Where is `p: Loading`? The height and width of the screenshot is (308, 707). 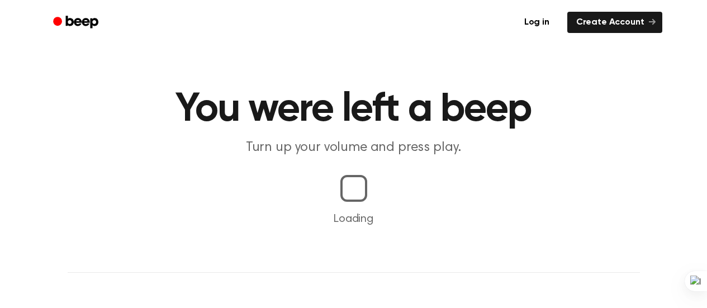 p: Loading is located at coordinates (353, 219).